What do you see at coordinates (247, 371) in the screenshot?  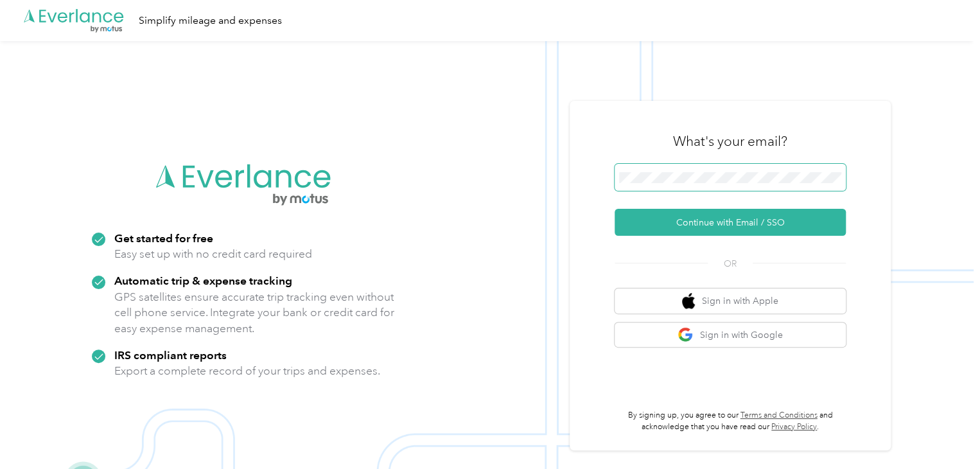 I see `p: Export a complete record of your trips and expenses.` at bounding box center [247, 371].